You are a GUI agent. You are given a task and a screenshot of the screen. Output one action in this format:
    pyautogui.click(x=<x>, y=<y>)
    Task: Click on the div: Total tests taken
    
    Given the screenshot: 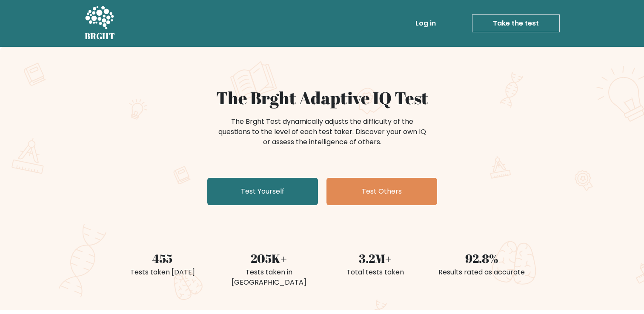 What is the action you would take?
    pyautogui.click(x=375, y=272)
    